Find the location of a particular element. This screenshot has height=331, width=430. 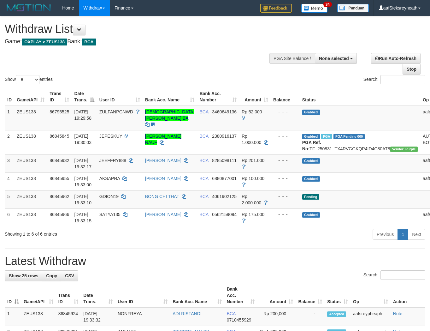

span: PGA Pending is located at coordinates (349, 136).